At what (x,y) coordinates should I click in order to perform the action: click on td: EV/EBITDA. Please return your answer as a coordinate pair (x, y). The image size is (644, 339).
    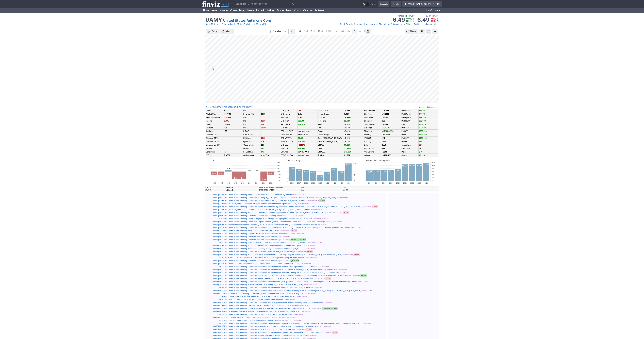
    Looking at the image, I should click on (252, 135).